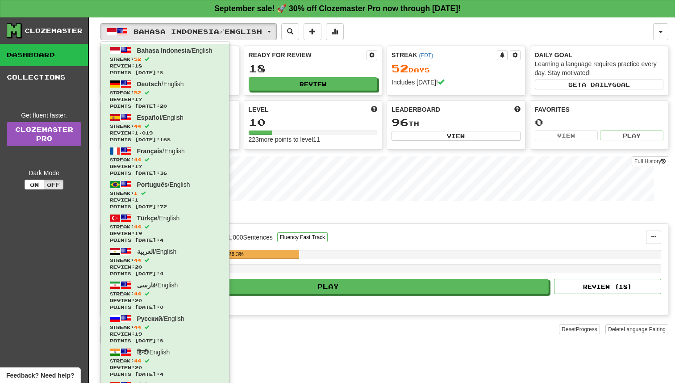 The height and width of the screenshot is (383, 675). Describe the element at coordinates (456, 136) in the screenshot. I see `button: View` at that location.